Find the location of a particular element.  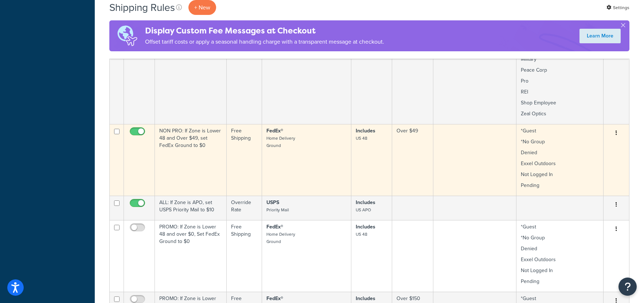

td: Override Rate is located at coordinates (244, 208).